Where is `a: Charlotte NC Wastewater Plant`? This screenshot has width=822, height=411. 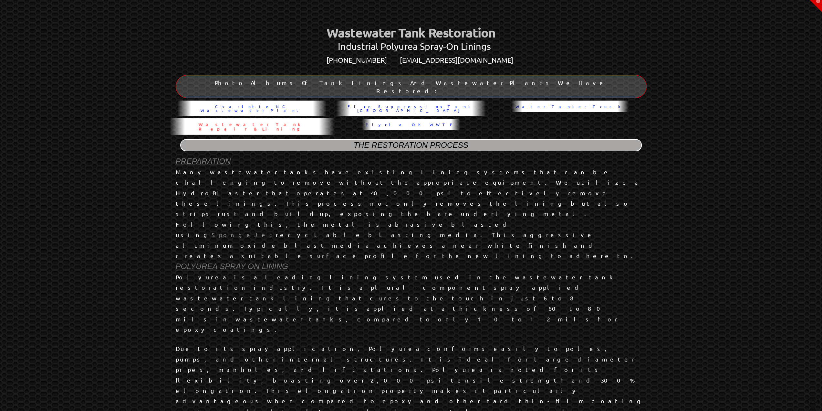
a: Charlotte NC Wastewater Plant is located at coordinates (252, 108).